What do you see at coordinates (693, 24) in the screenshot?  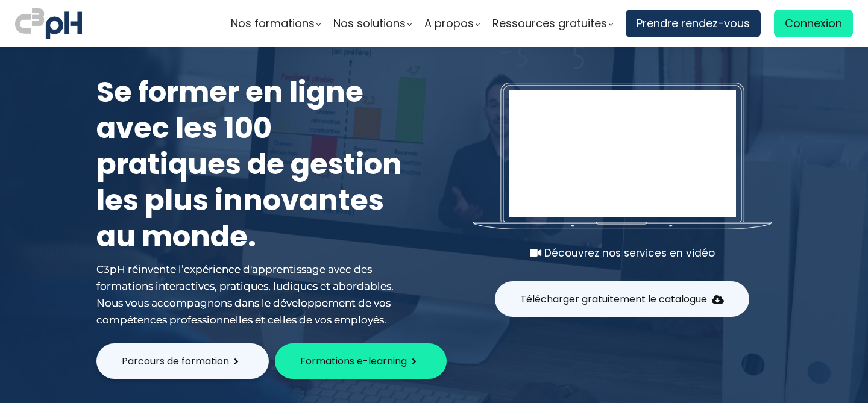 I see `a: Prendre rendez-vous` at bounding box center [693, 24].